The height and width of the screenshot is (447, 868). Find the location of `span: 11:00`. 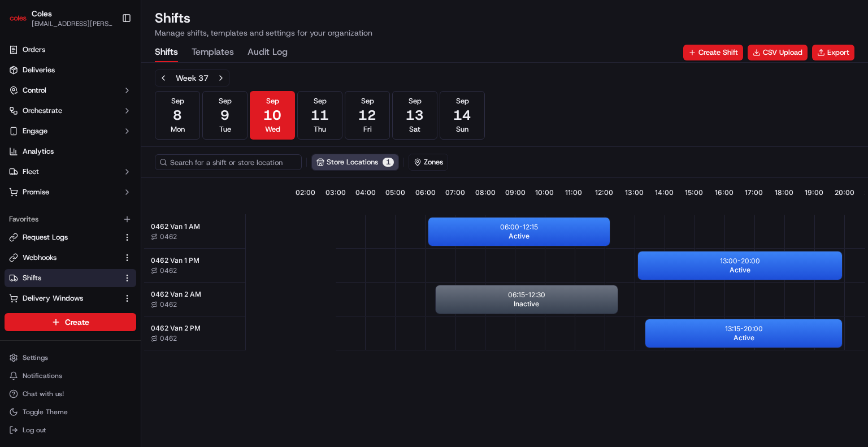

span: 11:00 is located at coordinates (574, 193).